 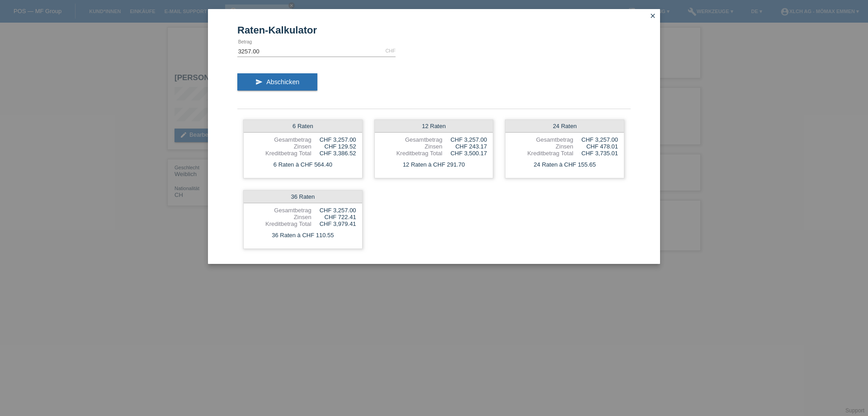 I want to click on div: CHF 478.01, so click(x=596, y=146).